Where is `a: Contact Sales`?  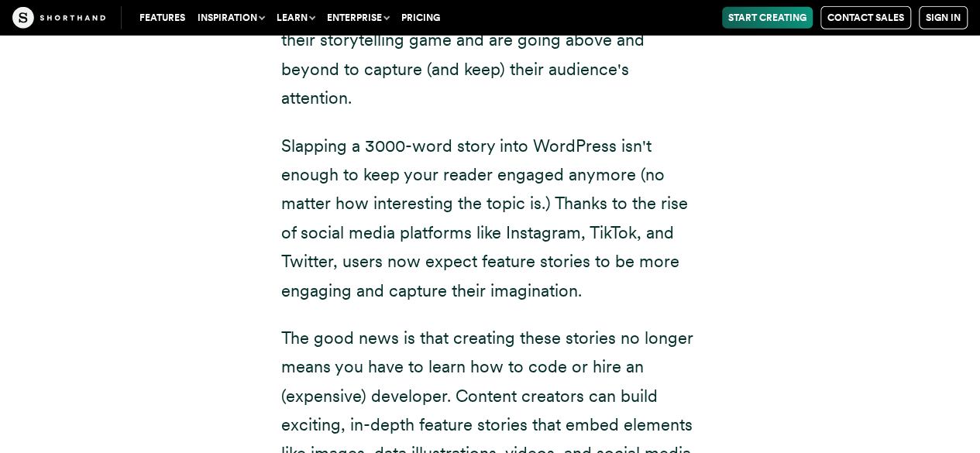
a: Contact Sales is located at coordinates (866, 18).